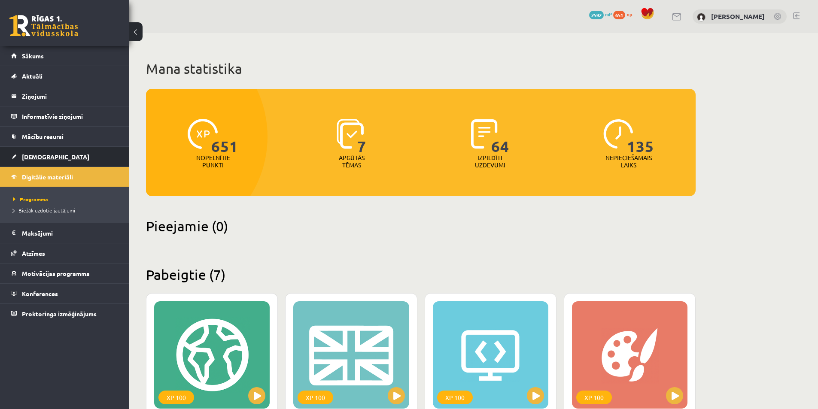 The height and width of the screenshot is (409, 818). What do you see at coordinates (33, 56) in the screenshot?
I see `span: Sākums` at bounding box center [33, 56].